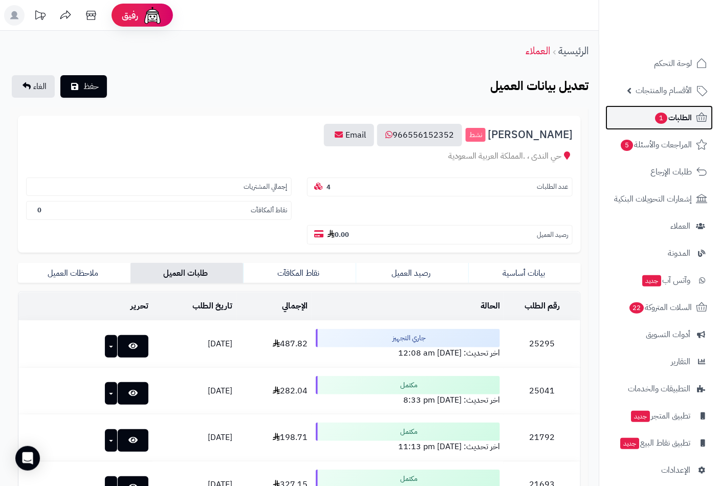 The height and width of the screenshot is (486, 719). What do you see at coordinates (659, 253) in the screenshot?
I see `a: المدونة` at bounding box center [659, 253].